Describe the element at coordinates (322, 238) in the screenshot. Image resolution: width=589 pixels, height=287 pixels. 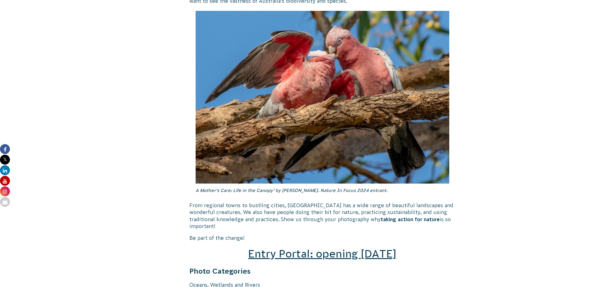
I see `p: Be part of the change!` at that location.